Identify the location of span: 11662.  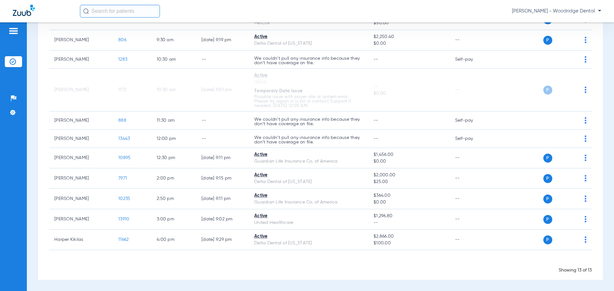
(123, 240).